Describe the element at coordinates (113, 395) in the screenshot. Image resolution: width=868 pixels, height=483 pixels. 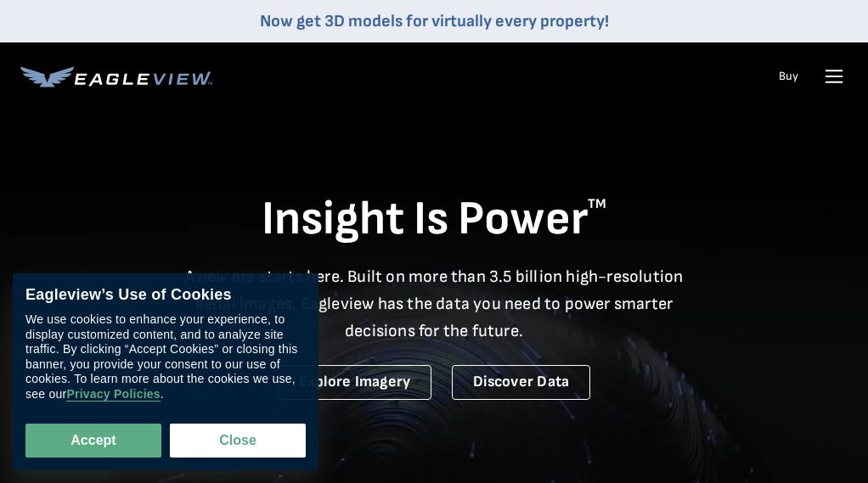
I see `a: Privacy Policies` at that location.